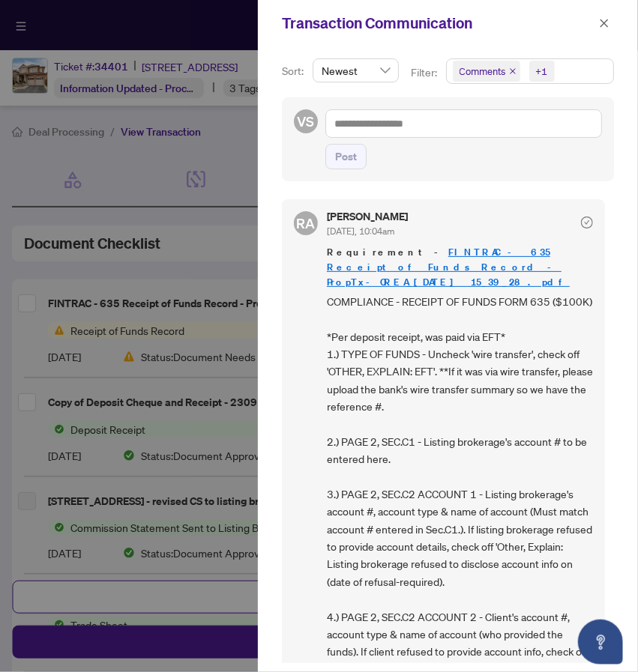  What do you see at coordinates (600, 642) in the screenshot?
I see `button: Open asap` at bounding box center [600, 642].